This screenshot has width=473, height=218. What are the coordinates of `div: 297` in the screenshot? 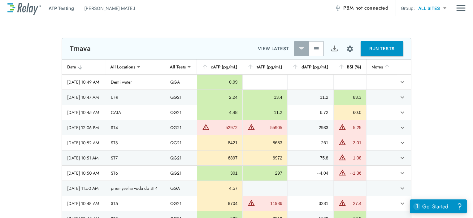 It's located at (265, 173).